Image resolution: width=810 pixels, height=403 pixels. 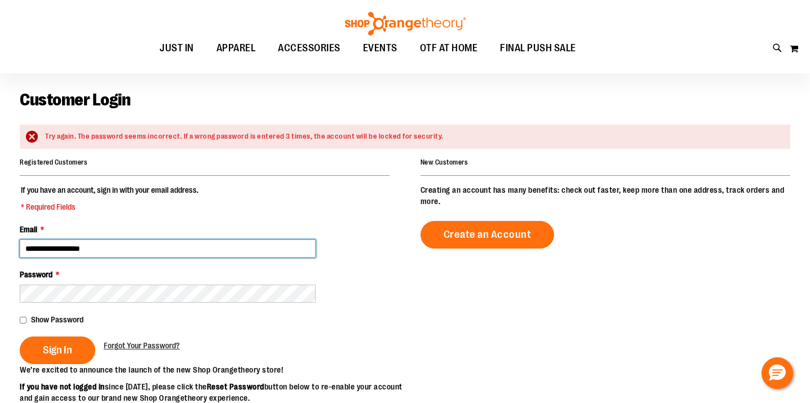 I want to click on a: Forgot Your Password?, so click(x=141, y=345).